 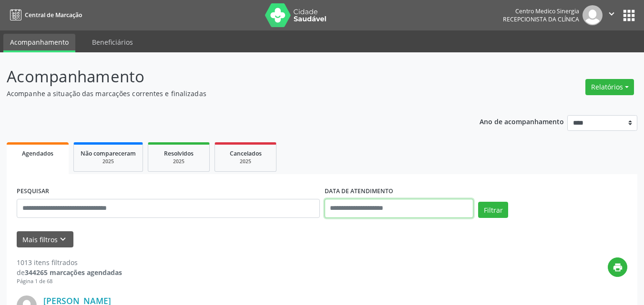 What do you see at coordinates (33, 191) in the screenshot?
I see `label: PESQUISAR` at bounding box center [33, 191].